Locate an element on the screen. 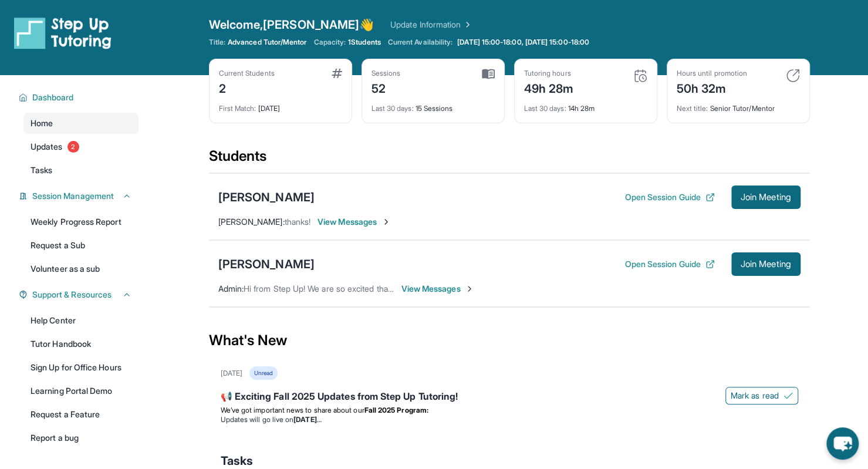  span: Support & Resources is located at coordinates (72, 295).